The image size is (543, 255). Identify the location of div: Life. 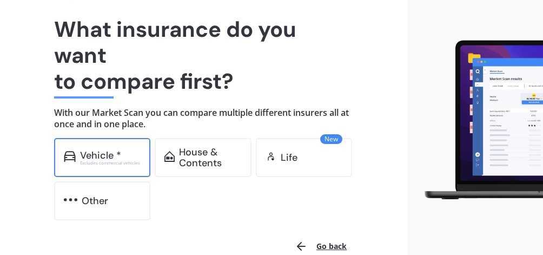
(289, 157).